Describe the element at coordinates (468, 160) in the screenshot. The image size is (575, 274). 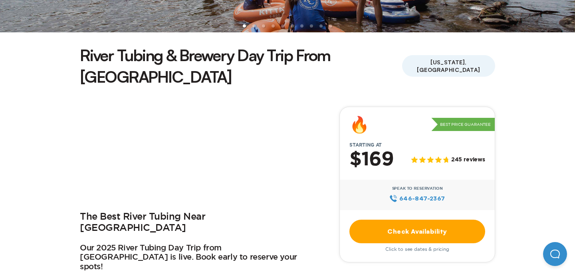
I see `span: 245 reviews` at that location.